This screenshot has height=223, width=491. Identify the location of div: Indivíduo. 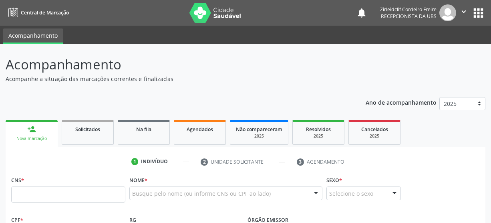
(154, 161).